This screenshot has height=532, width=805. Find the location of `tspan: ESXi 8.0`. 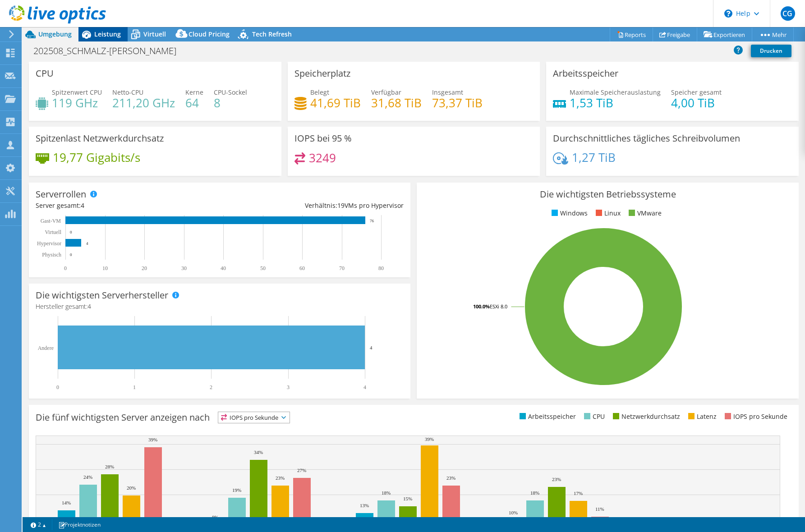

tspan: ESXi 8.0 is located at coordinates (498, 306).